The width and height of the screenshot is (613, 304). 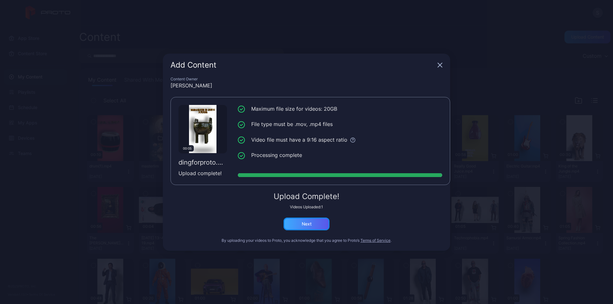 I want to click on li: Video file must have a 9:16 aspect ratio, so click(x=340, y=140).